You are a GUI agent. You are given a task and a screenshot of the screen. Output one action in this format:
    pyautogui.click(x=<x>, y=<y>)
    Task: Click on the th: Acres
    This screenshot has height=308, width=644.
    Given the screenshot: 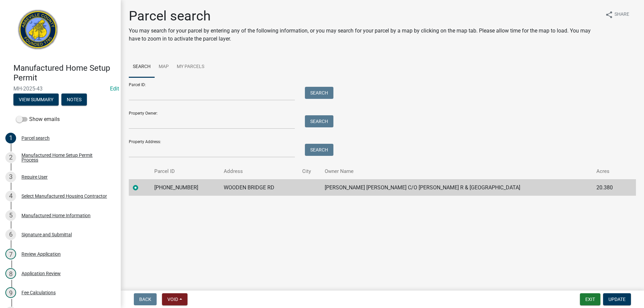 What is the action you would take?
    pyautogui.click(x=609, y=171)
    